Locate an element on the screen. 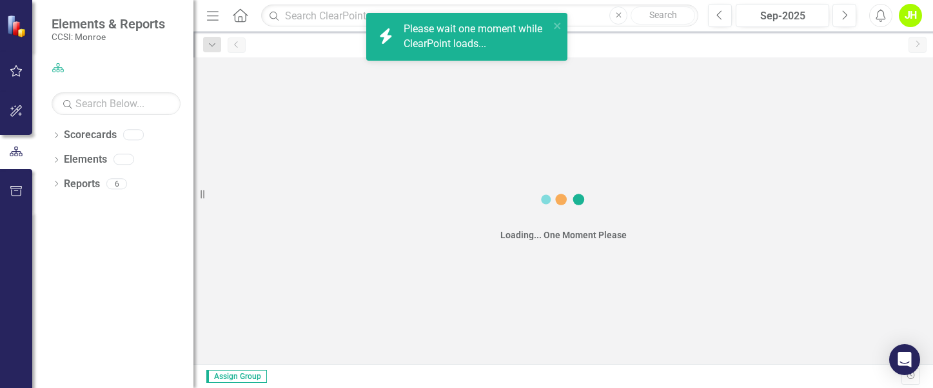  button: Sep-2025 is located at coordinates (783, 15).